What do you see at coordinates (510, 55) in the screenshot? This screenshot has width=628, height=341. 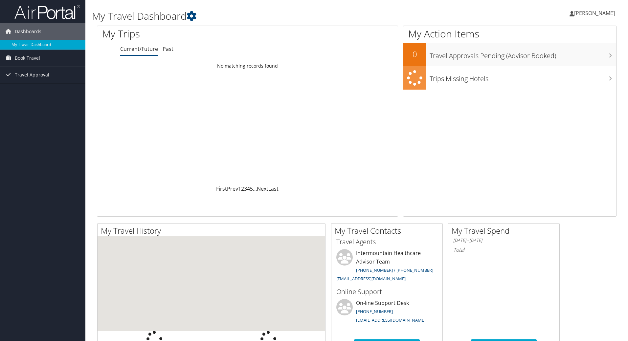 I see `a: 0Travel Approvals Pending (Advisor Booked)` at bounding box center [510, 55].